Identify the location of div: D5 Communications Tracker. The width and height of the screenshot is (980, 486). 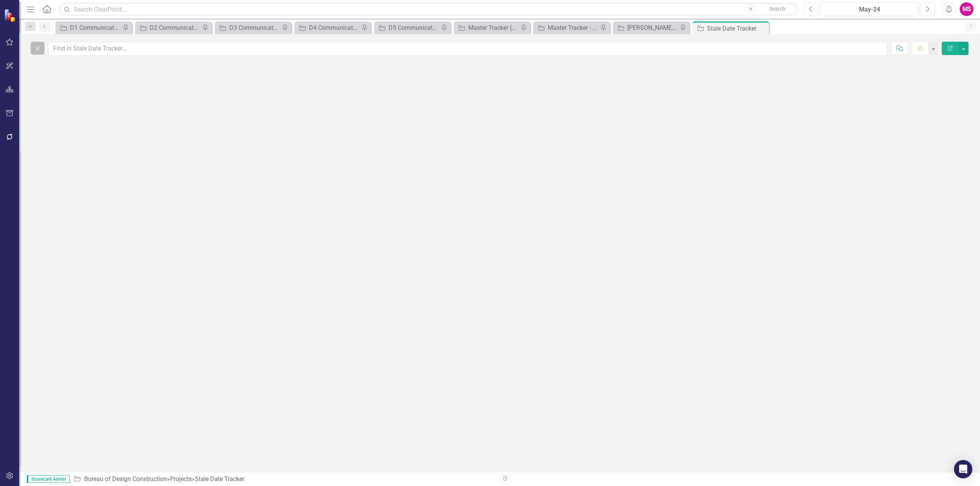
(414, 27).